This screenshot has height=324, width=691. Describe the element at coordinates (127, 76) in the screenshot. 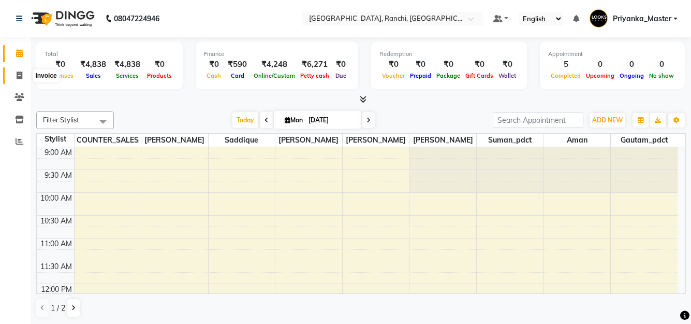

I see `span: Services` at that location.